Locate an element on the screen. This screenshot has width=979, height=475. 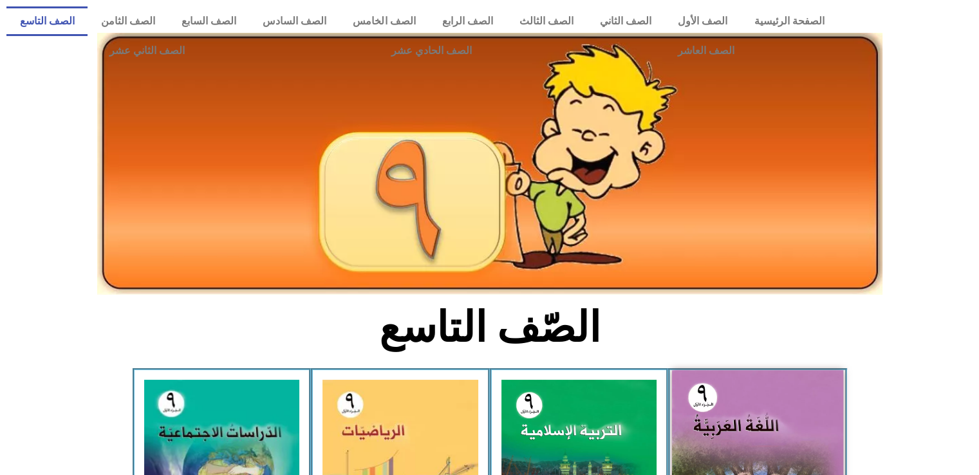
a: الصف الثالث is located at coordinates (546, 21).